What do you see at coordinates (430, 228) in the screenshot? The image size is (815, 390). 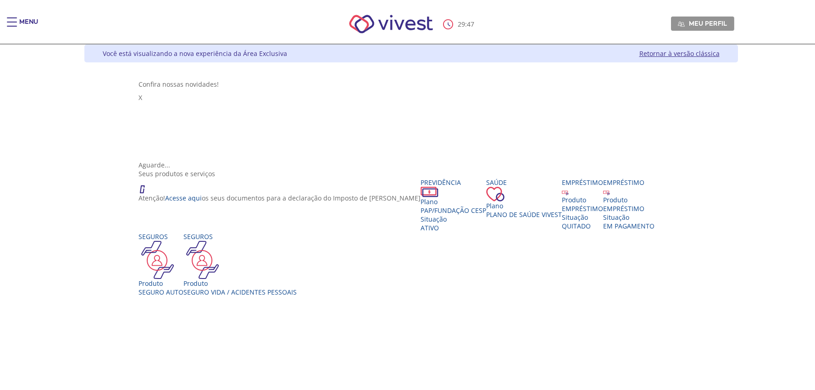 I see `span: Ativo` at bounding box center [430, 228].